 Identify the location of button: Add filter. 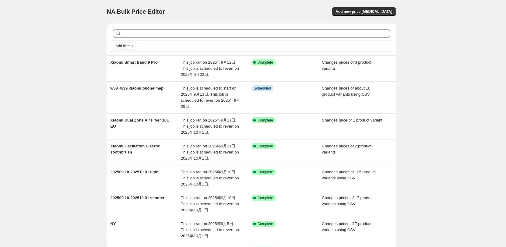
(125, 46).